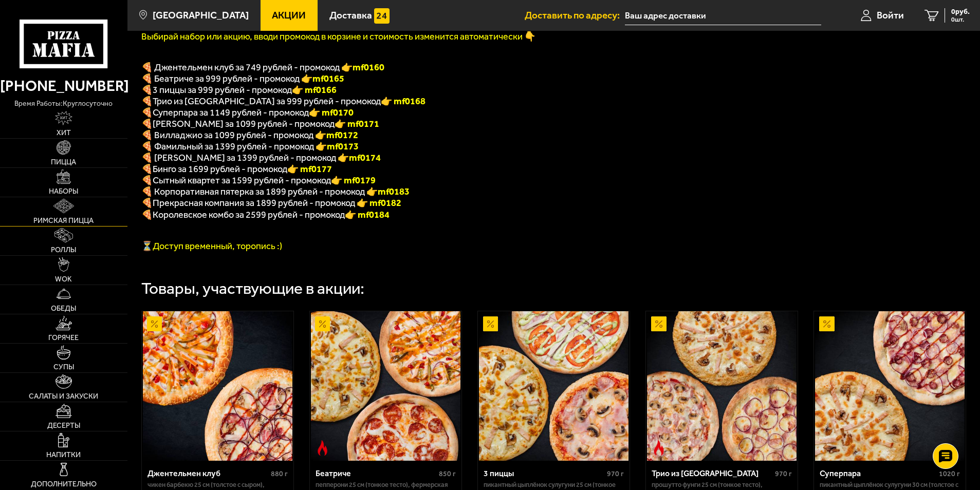 The image size is (980, 490). I want to click on span: 🍕 Беатриче за 999 рублей - промокод 👉, so click(243, 79).